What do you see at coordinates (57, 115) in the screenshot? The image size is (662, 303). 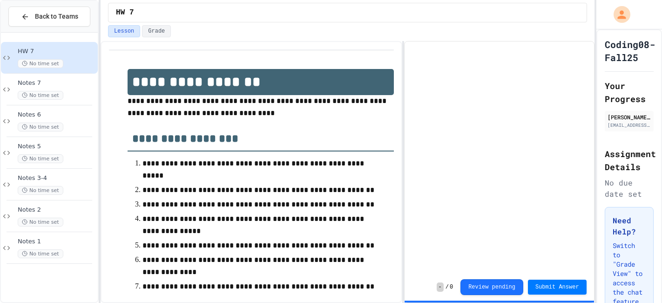 I see `span: Notes 6` at bounding box center [57, 115].